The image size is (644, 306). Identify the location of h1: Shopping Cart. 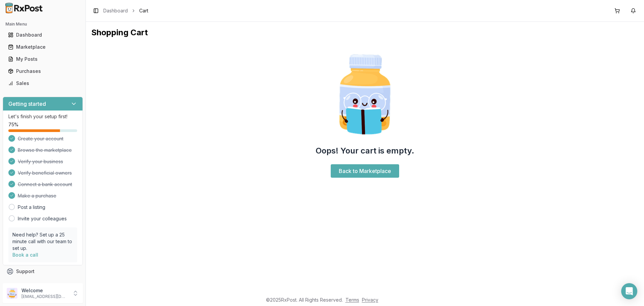
(365, 32).